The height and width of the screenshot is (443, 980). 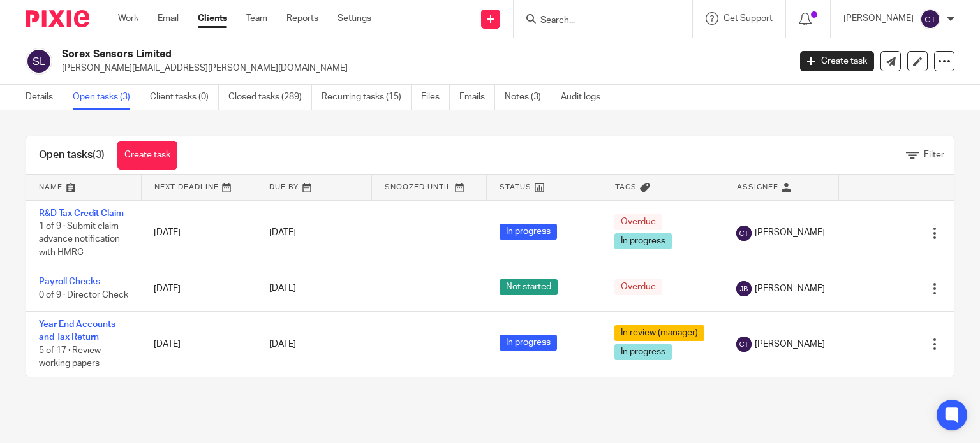 I want to click on a: Reports, so click(x=303, y=19).